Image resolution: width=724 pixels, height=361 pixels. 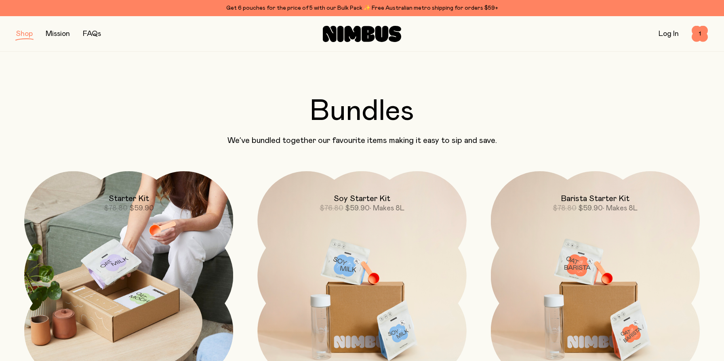 What do you see at coordinates (362, 8) in the screenshot?
I see `div: Get 6 pouches for the price of 5 with our Bulk Pack ✨ Free Australian metro shipping for orders $59+` at bounding box center [362, 8].